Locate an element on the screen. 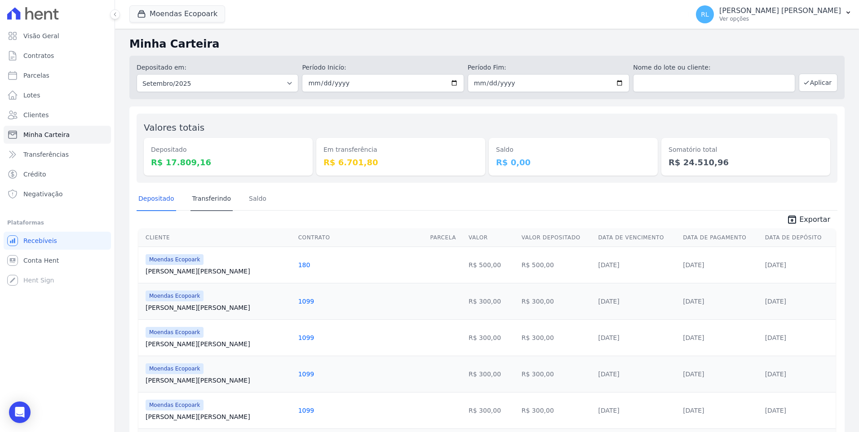 The image size is (859, 432). th: Valor is located at coordinates (491, 238).